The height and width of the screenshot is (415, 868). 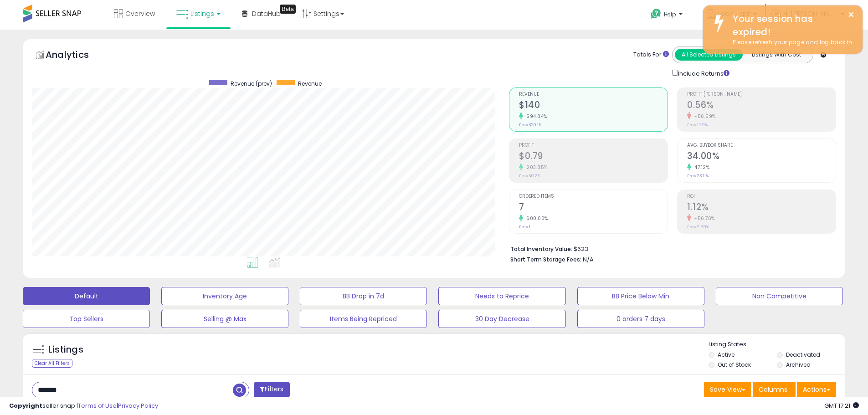 I want to click on button: Listings With Cost, so click(x=776, y=55).